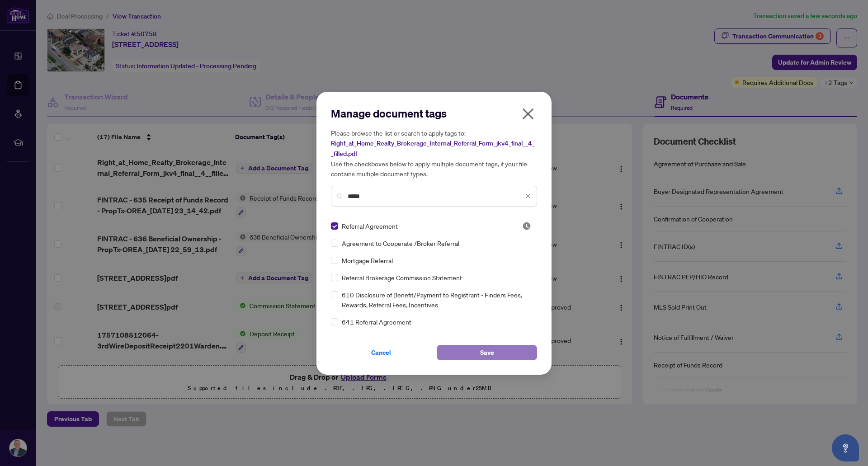 This screenshot has height=466, width=868. What do you see at coordinates (434, 153) in the screenshot?
I see `h5: Please browse the list or search to apply tags to: Use the checkboxes below to apply multiple doc...` at bounding box center [434, 153].